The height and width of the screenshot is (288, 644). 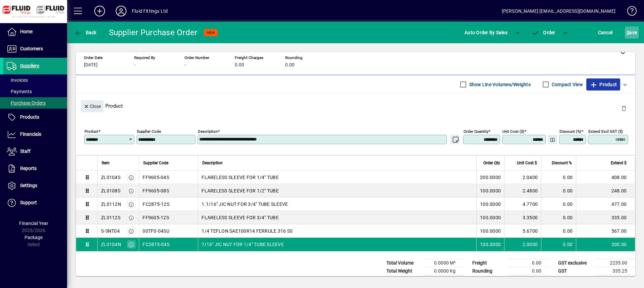 What do you see at coordinates (35, 103) in the screenshot?
I see `a: Purchase Orders` at bounding box center [35, 103].